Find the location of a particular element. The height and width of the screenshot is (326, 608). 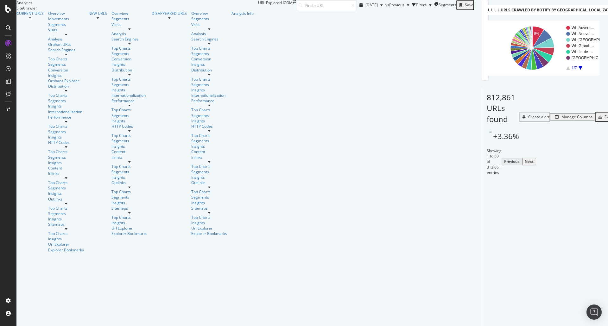

div: CURRENT URLS is located at coordinates (30, 13).